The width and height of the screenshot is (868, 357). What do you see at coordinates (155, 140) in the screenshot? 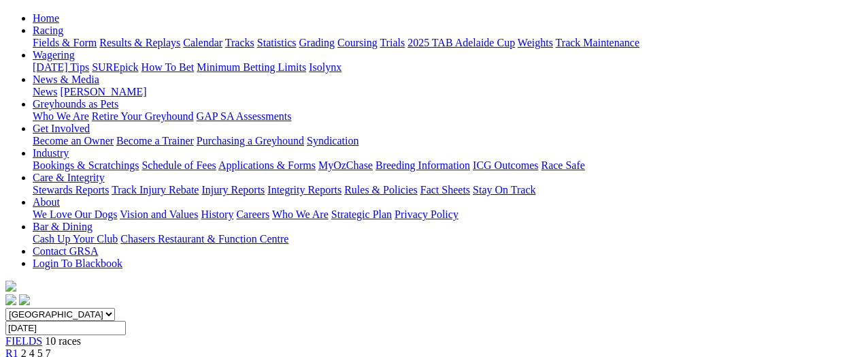
I see `a: Become a Trainer` at bounding box center [155, 140].